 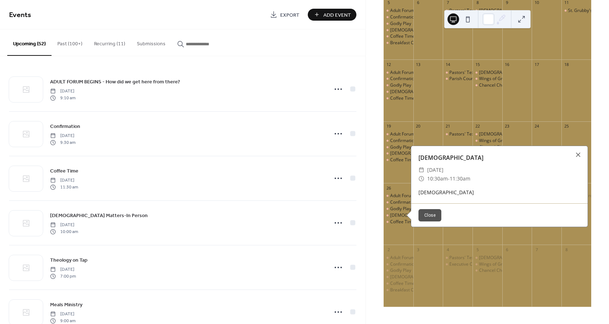 I want to click on div: 16, so click(x=507, y=64).